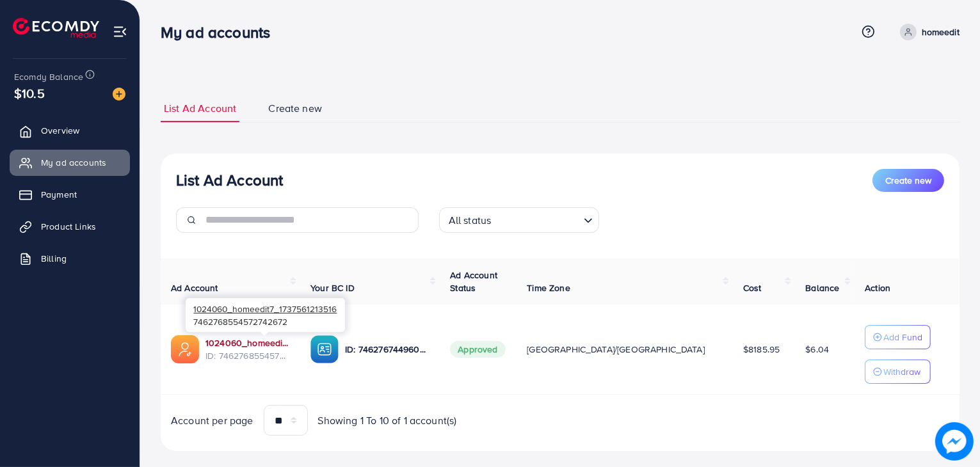 This screenshot has width=980, height=467. I want to click on span: All status, so click(470, 220).